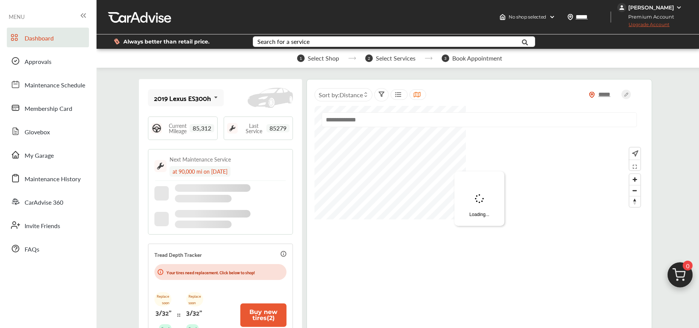  Describe the element at coordinates (178, 254) in the screenshot. I see `p: Tread Depth Tracker` at that location.